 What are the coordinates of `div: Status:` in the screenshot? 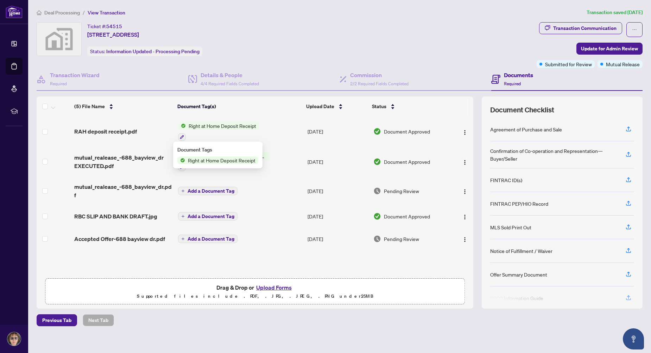 It's located at (145, 51).